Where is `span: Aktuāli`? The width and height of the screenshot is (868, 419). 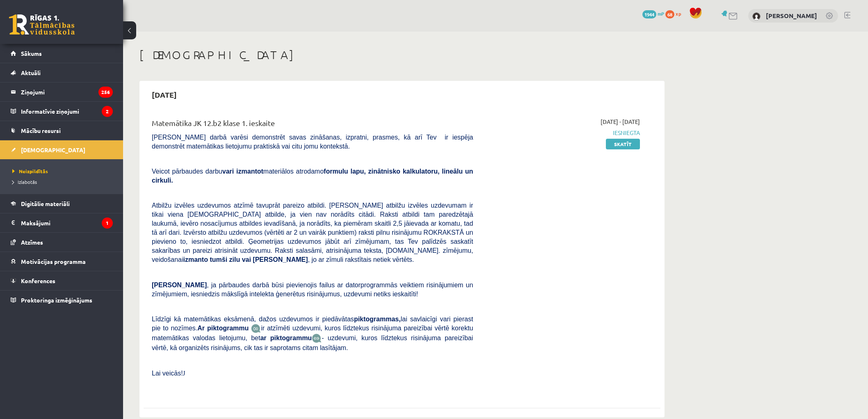
span: Aktuāli is located at coordinates (30, 73).